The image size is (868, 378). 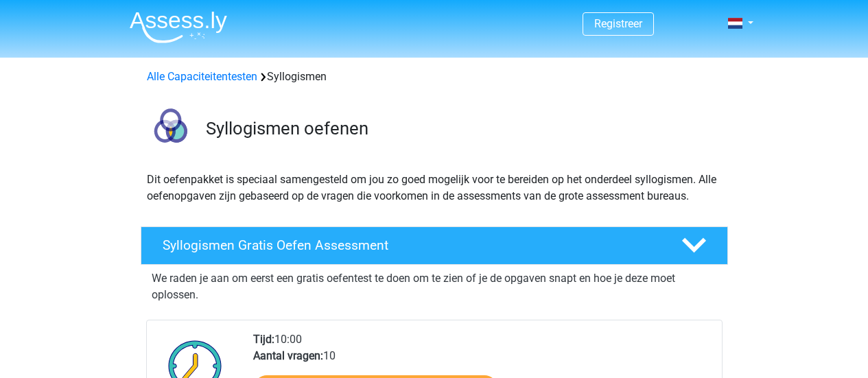 I want to click on h4: Syllogismen Gratis Oefen Assessment, so click(x=411, y=245).